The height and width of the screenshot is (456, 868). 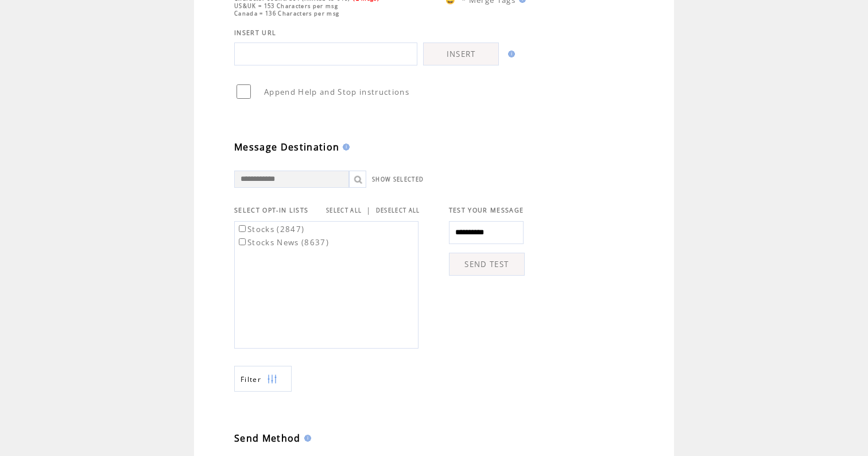 I want to click on a: DESELECT ALL, so click(x=398, y=210).